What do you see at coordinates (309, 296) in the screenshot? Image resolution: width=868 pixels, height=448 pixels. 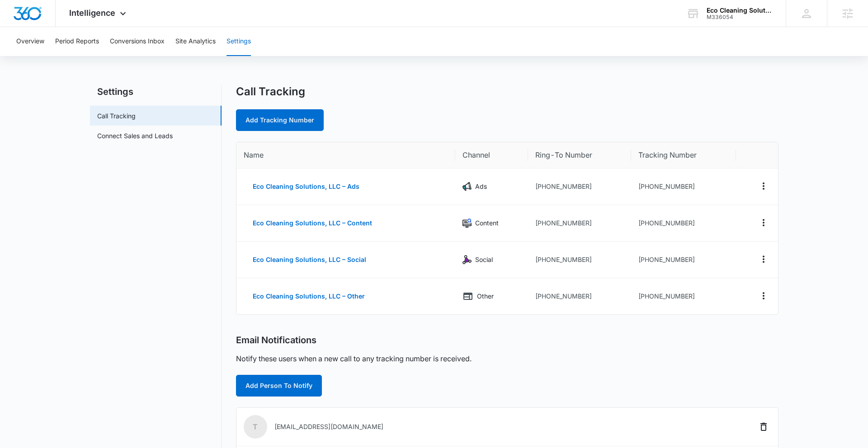 I see `button: Eco Cleaning Solutions, LLC – Other` at bounding box center [309, 296].